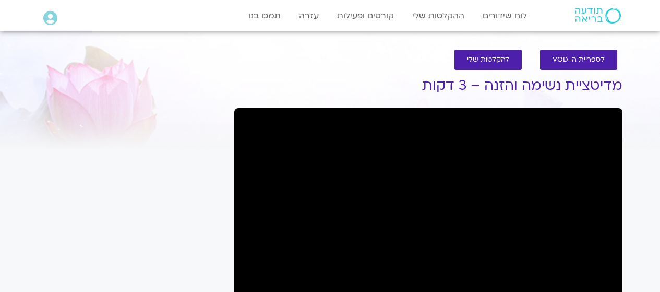  I want to click on a: ההקלטות שלי, so click(439, 16).